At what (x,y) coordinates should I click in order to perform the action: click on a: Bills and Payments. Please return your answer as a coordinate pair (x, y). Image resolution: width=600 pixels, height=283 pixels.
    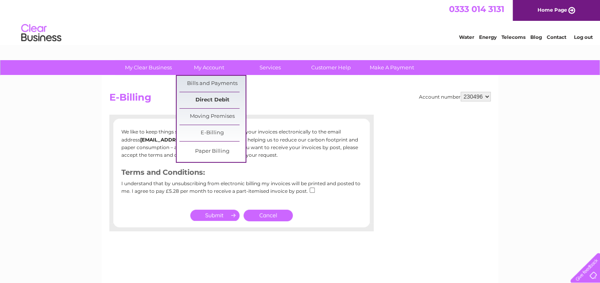
    Looking at the image, I should click on (212, 84).